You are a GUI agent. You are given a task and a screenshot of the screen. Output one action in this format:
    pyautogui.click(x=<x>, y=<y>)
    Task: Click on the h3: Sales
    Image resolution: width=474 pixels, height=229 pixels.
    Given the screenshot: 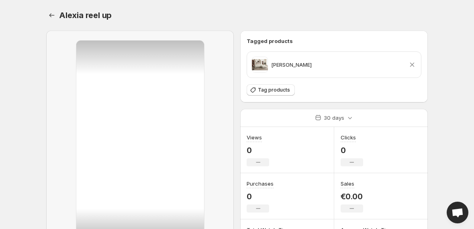 What is the action you would take?
    pyautogui.click(x=347, y=184)
    